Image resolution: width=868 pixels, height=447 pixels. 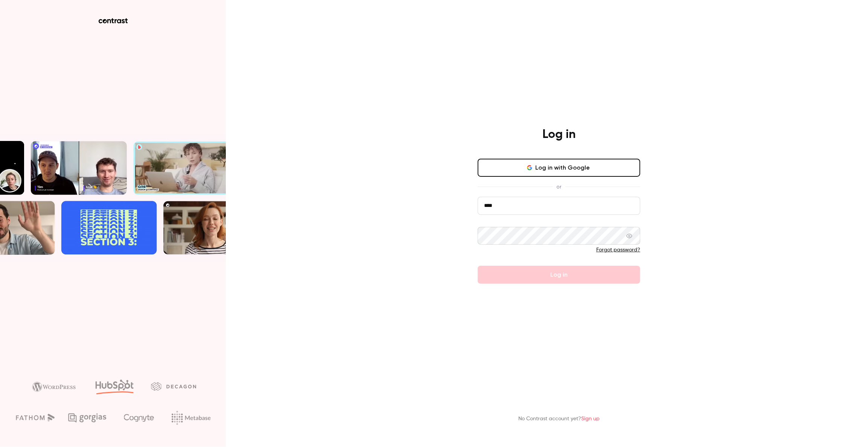 What do you see at coordinates (559, 168) in the screenshot?
I see `button: Log in with Google` at bounding box center [559, 168].